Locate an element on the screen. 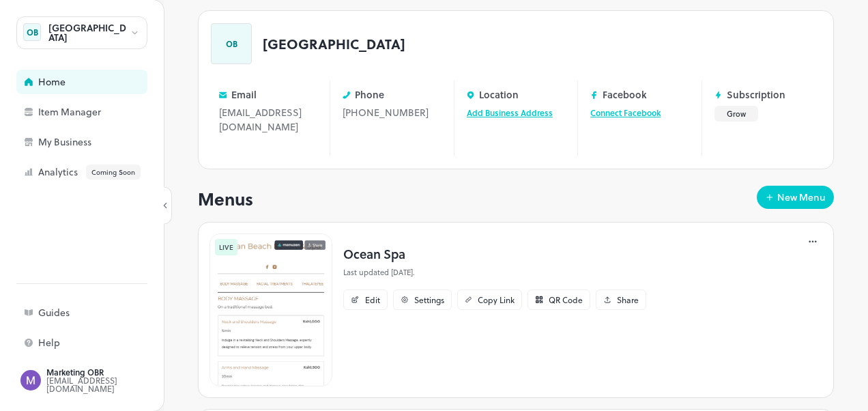  p: Email is located at coordinates (243, 94).